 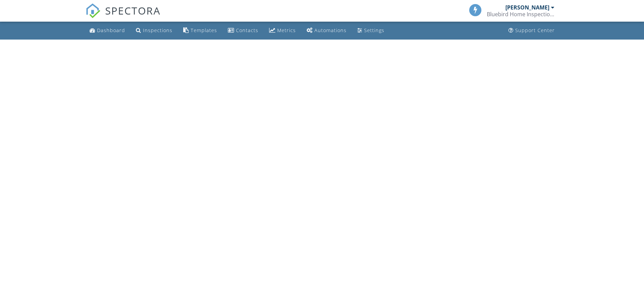 What do you see at coordinates (282, 30) in the screenshot?
I see `a: Metrics` at bounding box center [282, 30].